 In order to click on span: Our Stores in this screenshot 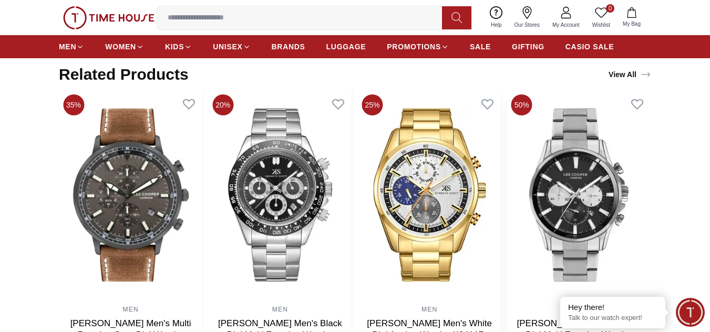, I will do `click(527, 25)`.